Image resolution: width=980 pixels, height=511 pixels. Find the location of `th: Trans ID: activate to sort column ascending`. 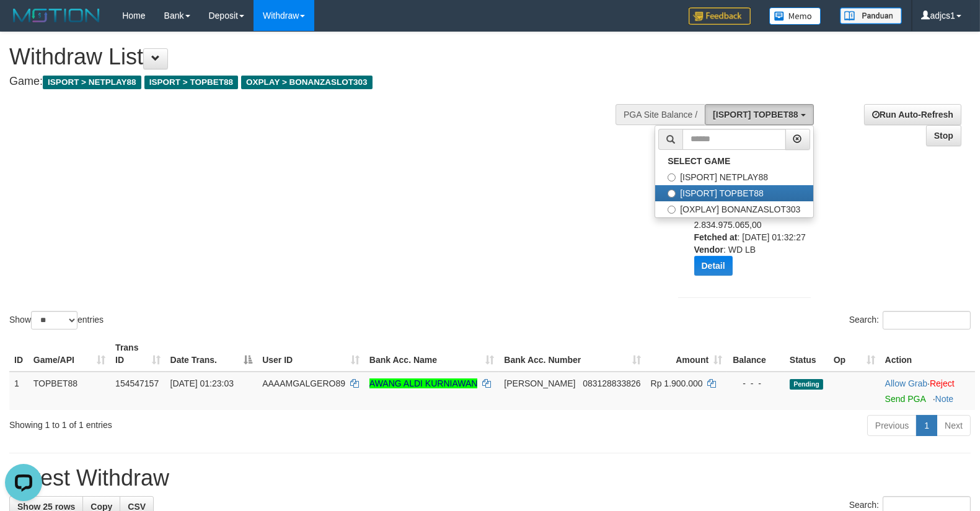

th: Trans ID: activate to sort column ascending is located at coordinates (138, 353).